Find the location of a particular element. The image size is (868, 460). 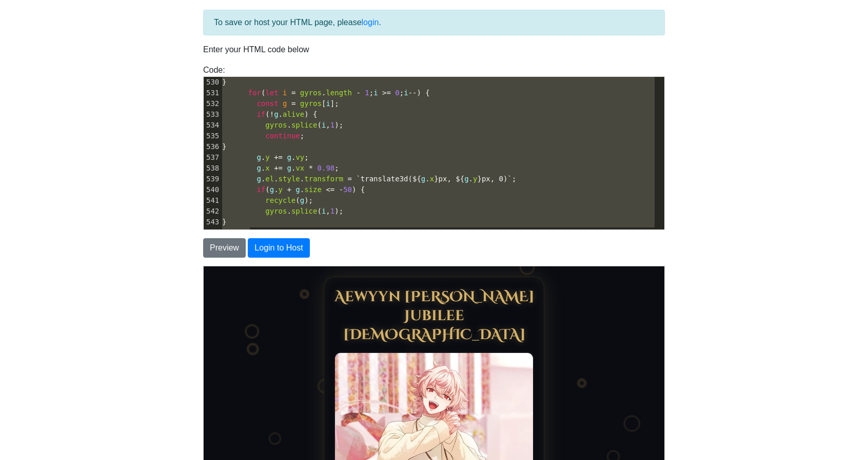

div: 538 is located at coordinates (211, 168).